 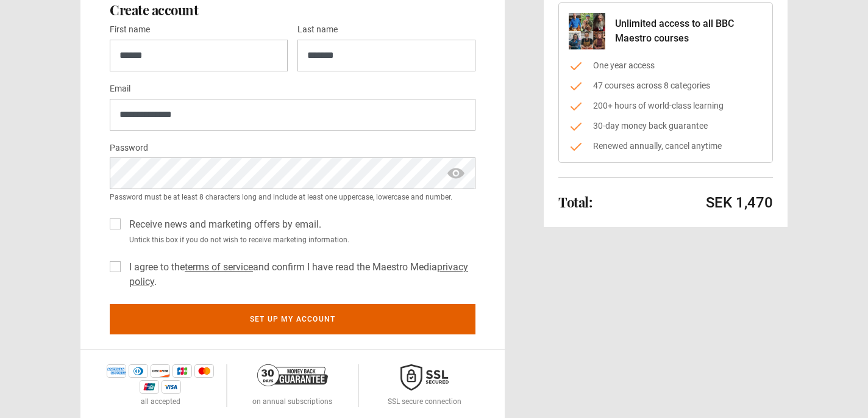 I want to click on small: Password must be at least 8 characters long and include at least one uppercase, lowercase and num..., so click(x=293, y=197).